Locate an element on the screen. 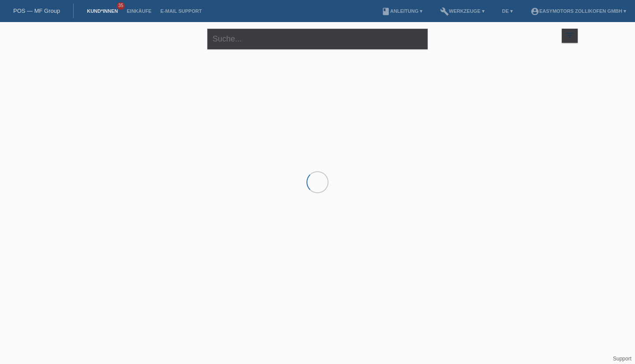 This screenshot has width=635, height=364. a: POS — MF Group is located at coordinates (36, 10).